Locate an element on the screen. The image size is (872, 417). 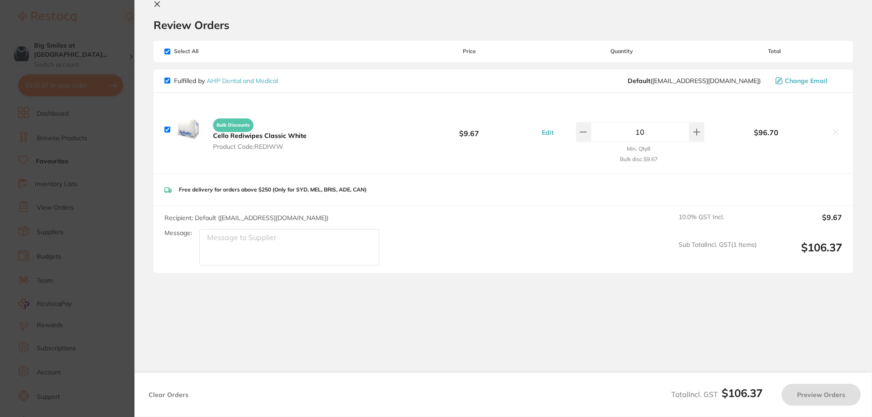
a: AHP Dental and Medical is located at coordinates (242, 81).